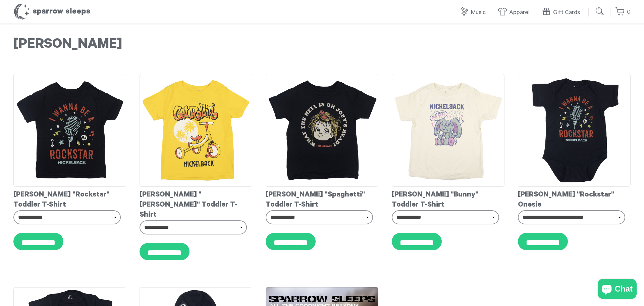 The height and width of the screenshot is (306, 644). Describe the element at coordinates (70, 130) in the screenshot. I see `img: Nickelback-RockstarToddlerT-shirt_grande.jpg` at that location.